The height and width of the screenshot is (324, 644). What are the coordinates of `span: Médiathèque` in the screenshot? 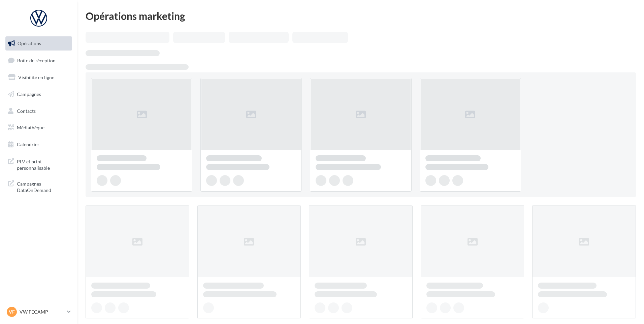 It's located at (31, 128).